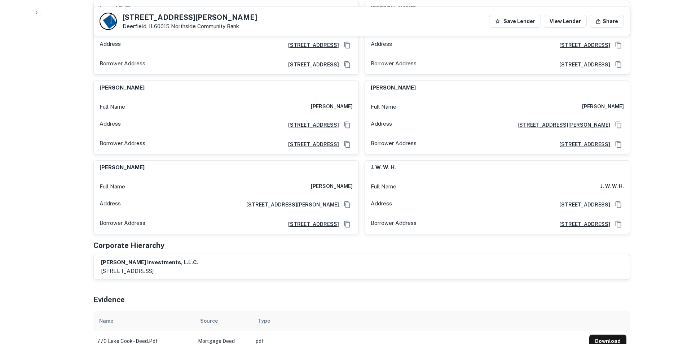 The height and width of the screenshot is (344, 687). Describe the element at coordinates (129, 245) in the screenshot. I see `h5: Corporate Hierarchy` at that location.